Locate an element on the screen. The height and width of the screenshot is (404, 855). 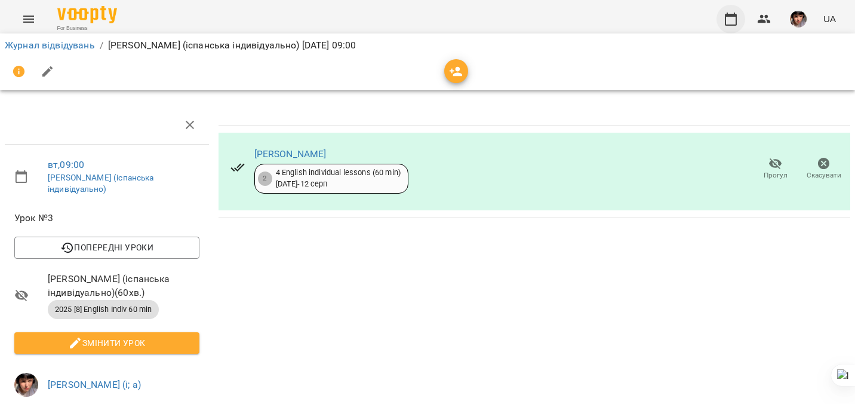
span: Прогул is located at coordinates (776, 175).